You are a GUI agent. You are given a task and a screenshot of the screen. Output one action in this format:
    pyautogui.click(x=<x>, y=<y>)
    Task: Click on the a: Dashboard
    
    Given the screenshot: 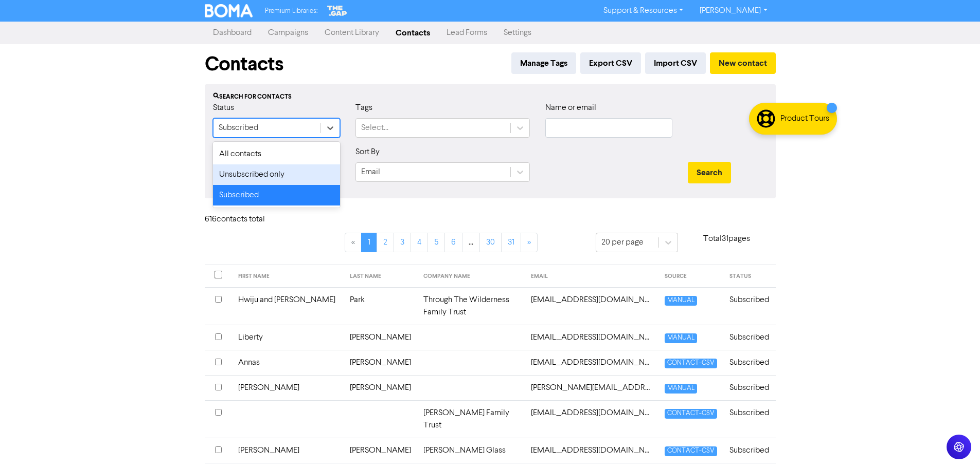 What is the action you would take?
    pyautogui.click(x=232, y=33)
    